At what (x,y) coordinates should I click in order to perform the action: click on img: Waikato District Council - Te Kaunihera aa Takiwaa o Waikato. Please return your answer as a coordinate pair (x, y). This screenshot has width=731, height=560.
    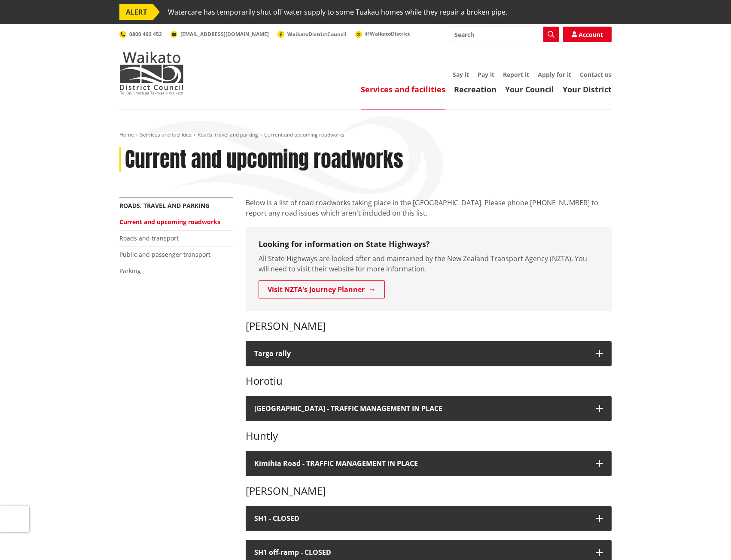
    Looking at the image, I should click on (152, 73).